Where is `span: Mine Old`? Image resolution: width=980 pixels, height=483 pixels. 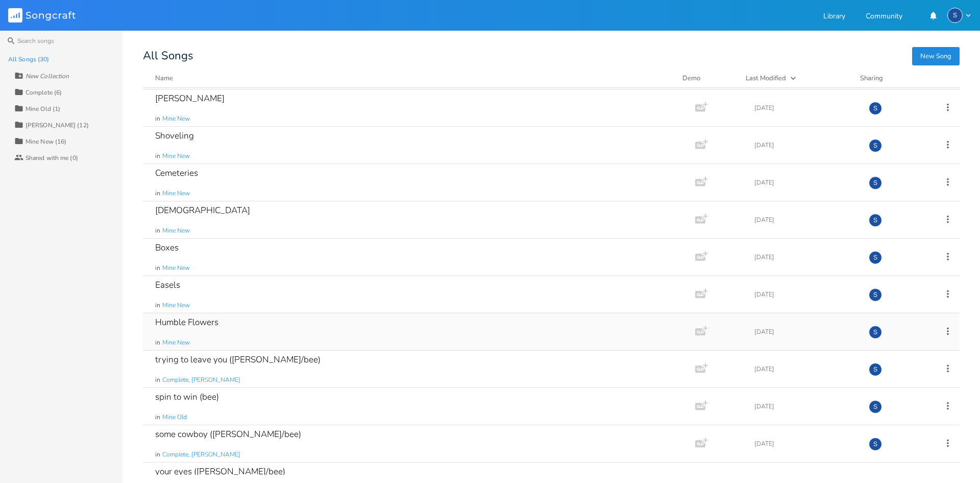 span: Mine Old is located at coordinates (174, 417).